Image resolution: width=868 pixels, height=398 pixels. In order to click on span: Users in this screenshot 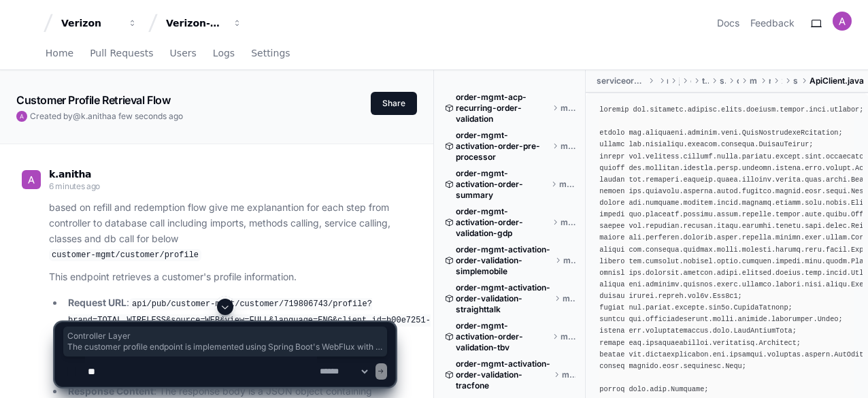, I will do `click(183, 53)`.